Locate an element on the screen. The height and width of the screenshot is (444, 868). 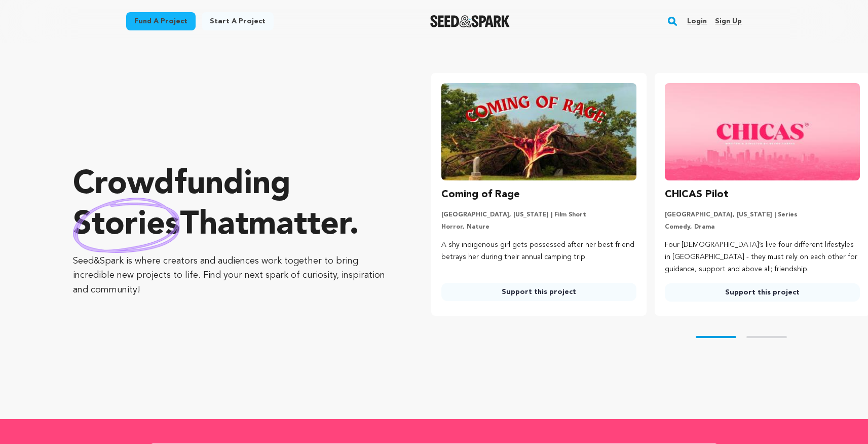
p: Horror, Nature is located at coordinates (539, 227).